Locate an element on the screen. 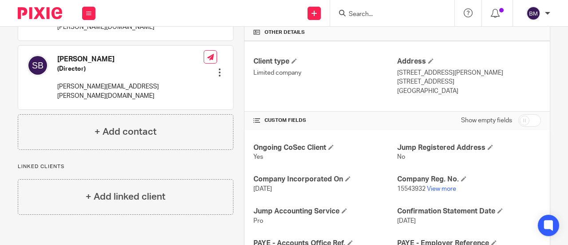  span: Pro is located at coordinates (258, 221).